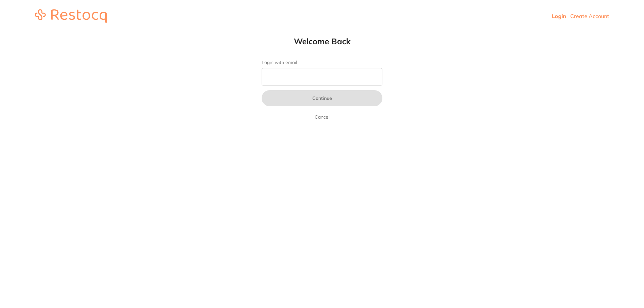 This screenshot has height=308, width=644. What do you see at coordinates (322, 63) in the screenshot?
I see `label: Login with email` at bounding box center [322, 63].